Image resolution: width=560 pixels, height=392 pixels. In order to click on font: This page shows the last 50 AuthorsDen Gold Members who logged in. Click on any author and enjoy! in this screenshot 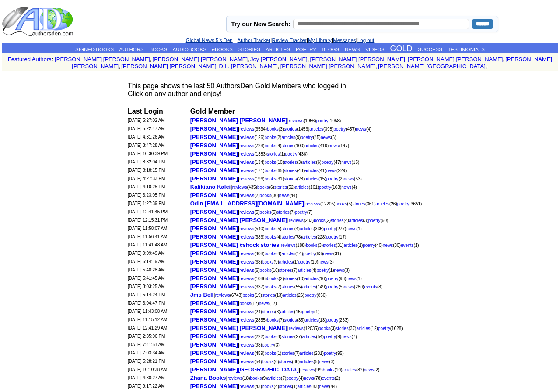, I will do `click(238, 89)`.